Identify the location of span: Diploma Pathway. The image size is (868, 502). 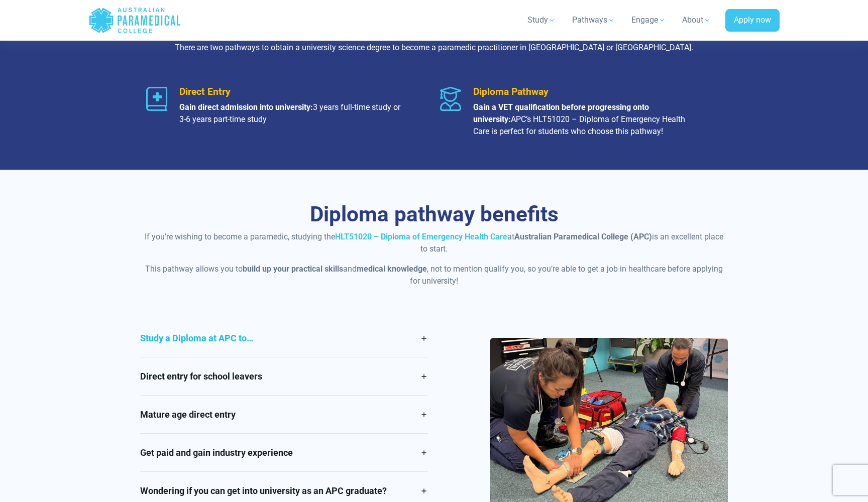
(511, 92).